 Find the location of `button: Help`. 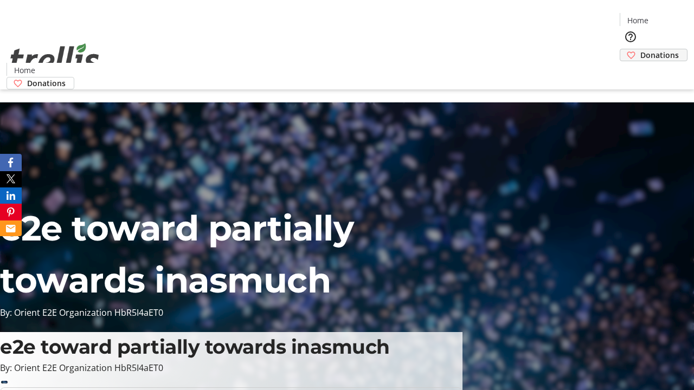

button: Help is located at coordinates (631, 37).